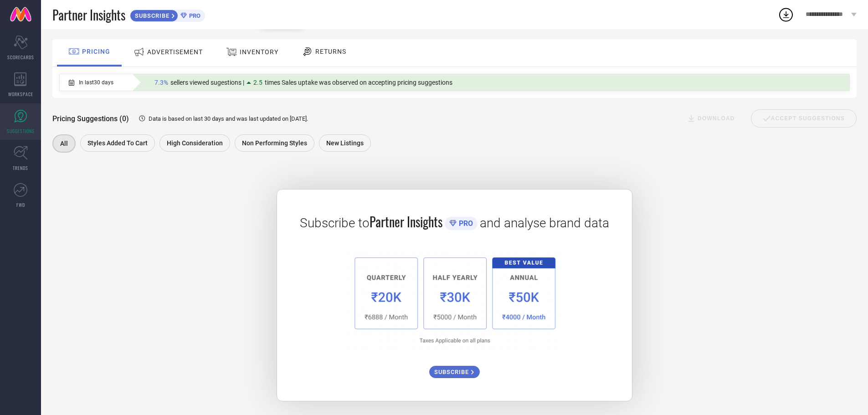 The image size is (868, 415). What do you see at coordinates (804, 119) in the screenshot?
I see `div: Accept Suggestions` at bounding box center [804, 119].